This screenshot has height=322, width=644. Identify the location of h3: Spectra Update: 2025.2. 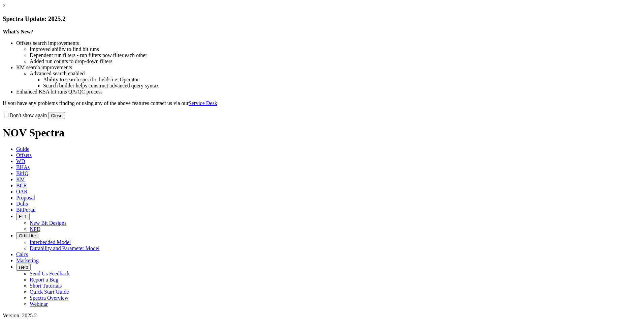
(322, 19).